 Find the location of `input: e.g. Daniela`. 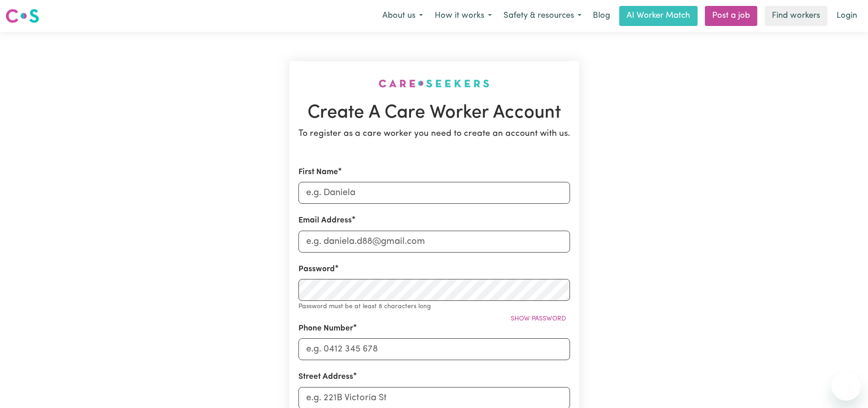

input: e.g. Daniela is located at coordinates (434, 193).